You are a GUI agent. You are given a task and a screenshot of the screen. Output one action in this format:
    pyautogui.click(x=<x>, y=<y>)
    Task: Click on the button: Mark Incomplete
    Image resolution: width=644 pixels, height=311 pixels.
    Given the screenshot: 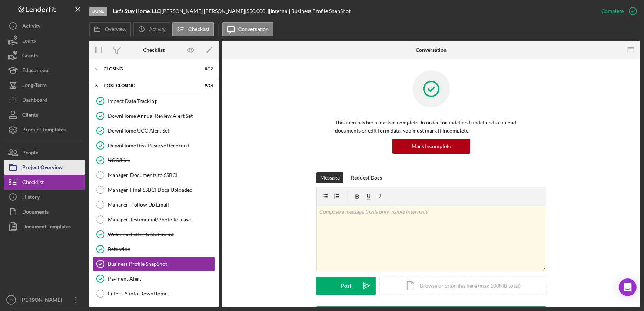 What is the action you would take?
    pyautogui.click(x=431, y=146)
    